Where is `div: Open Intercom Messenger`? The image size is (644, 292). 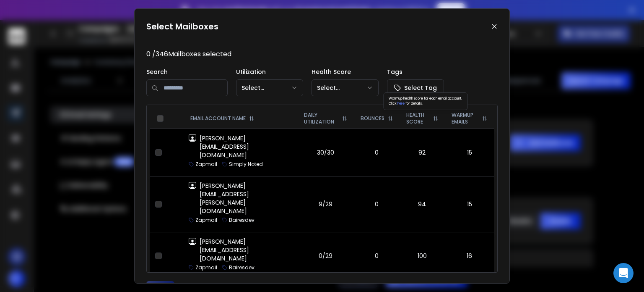
div: Open Intercom Messenger is located at coordinates (624, 273).